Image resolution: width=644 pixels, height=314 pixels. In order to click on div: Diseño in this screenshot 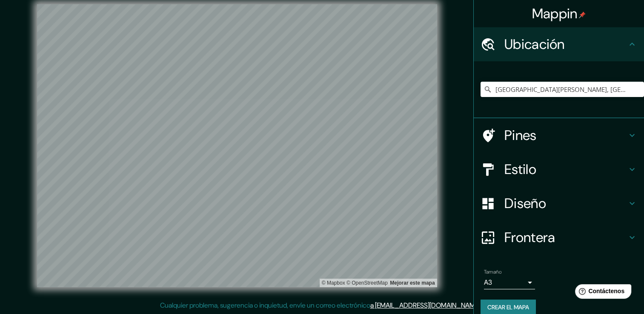, I will do `click(559, 203)`.